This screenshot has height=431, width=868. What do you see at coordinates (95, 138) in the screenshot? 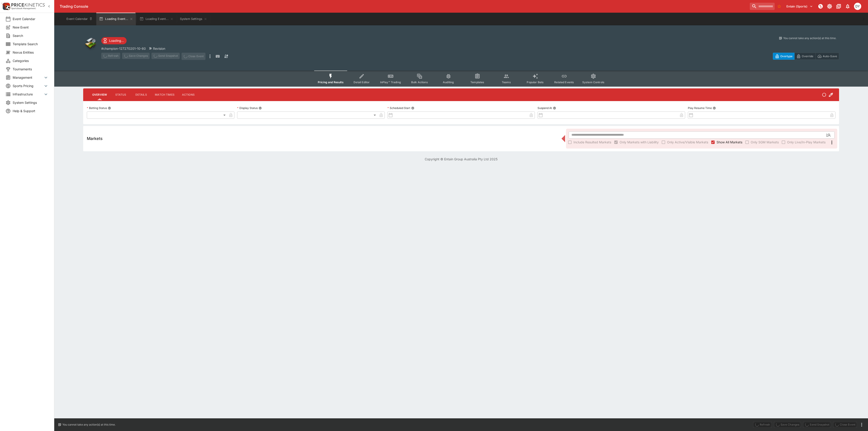
I see `h5: Markets` at bounding box center [95, 138].